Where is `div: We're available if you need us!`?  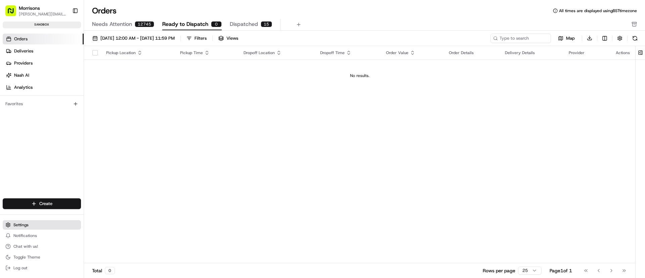
div: We're available if you need us! is located at coordinates (54, 74).